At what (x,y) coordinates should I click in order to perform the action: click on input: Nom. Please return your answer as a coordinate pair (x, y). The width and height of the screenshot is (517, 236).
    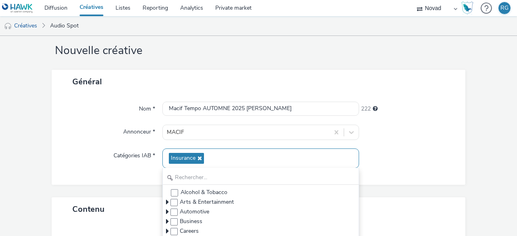
    Looking at the image, I should click on (260, 109).